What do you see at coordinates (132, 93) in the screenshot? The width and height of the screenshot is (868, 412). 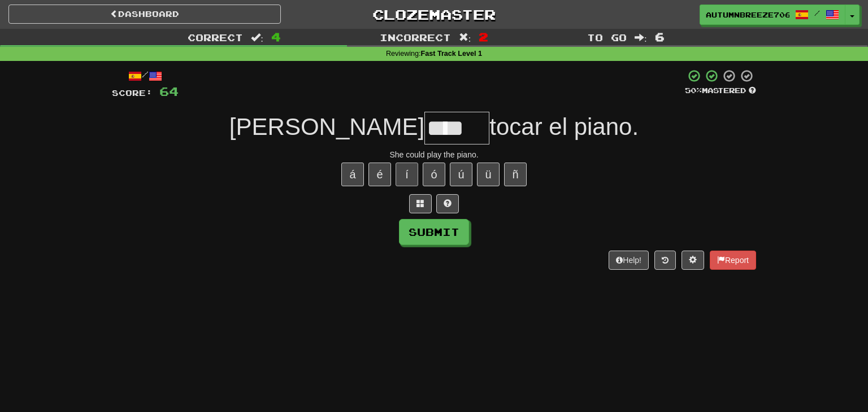 I see `span: Score:` at bounding box center [132, 93].